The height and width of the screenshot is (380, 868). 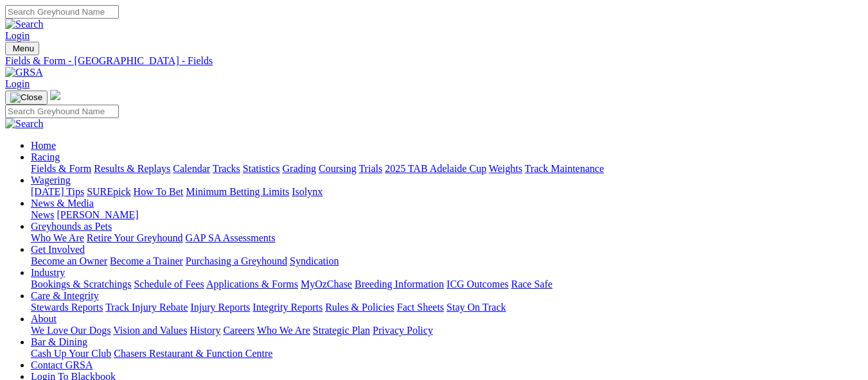 I want to click on a: GAP SA Assessments, so click(x=230, y=238).